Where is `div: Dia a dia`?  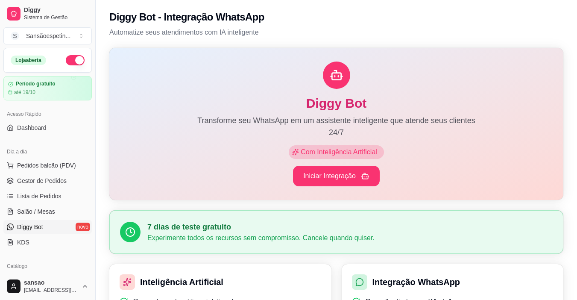 div: Dia a dia is located at coordinates (47, 152).